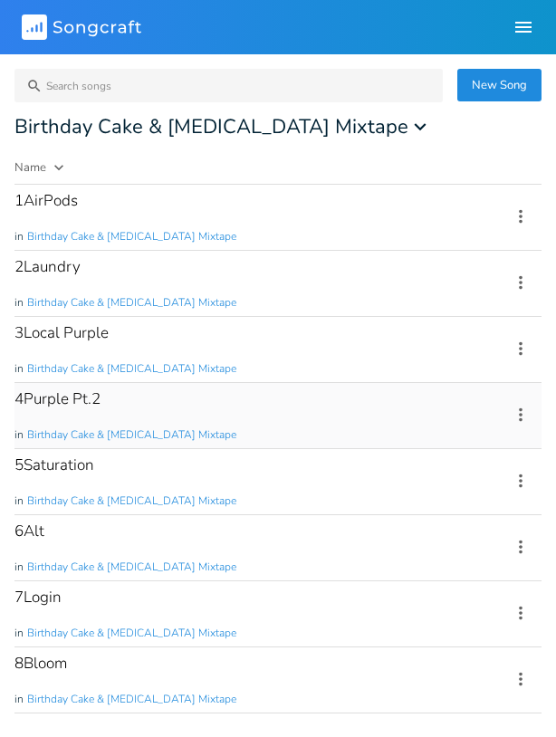 The width and height of the screenshot is (556, 737). What do you see at coordinates (228, 85) in the screenshot?
I see `input: Search songs` at bounding box center [228, 85].